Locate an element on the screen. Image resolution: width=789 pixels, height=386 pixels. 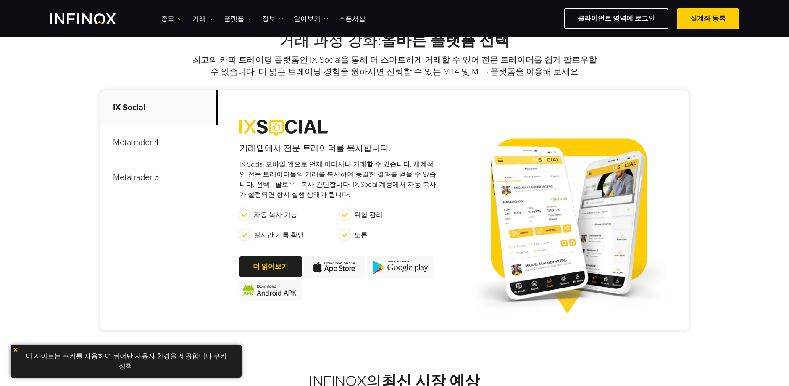
a: 종목 is located at coordinates (171, 19).